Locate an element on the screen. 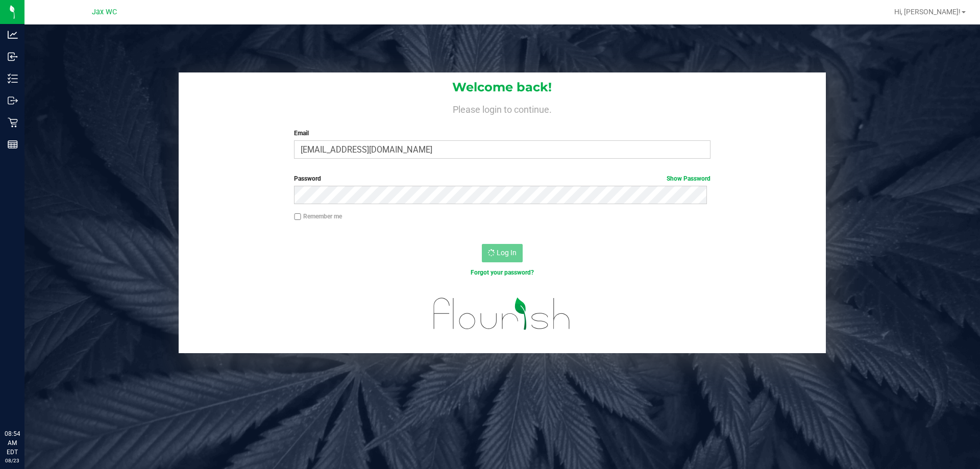 The height and width of the screenshot is (469, 980). label: Email is located at coordinates (501, 133).